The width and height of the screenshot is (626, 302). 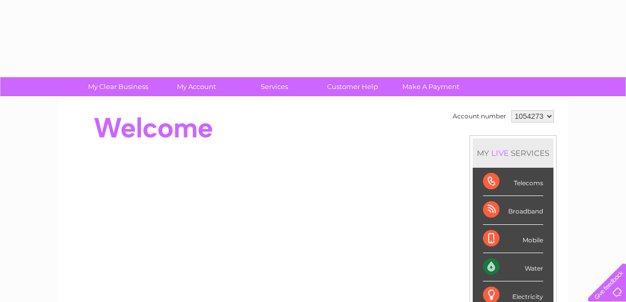 I want to click on div: Water, so click(x=513, y=267).